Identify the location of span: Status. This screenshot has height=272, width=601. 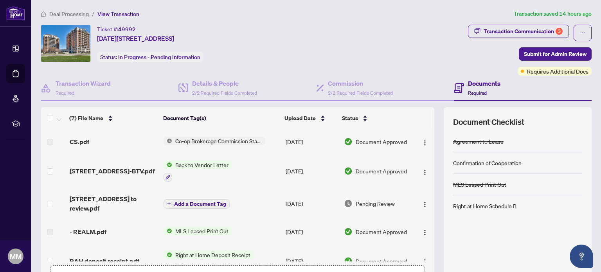
(350, 118).